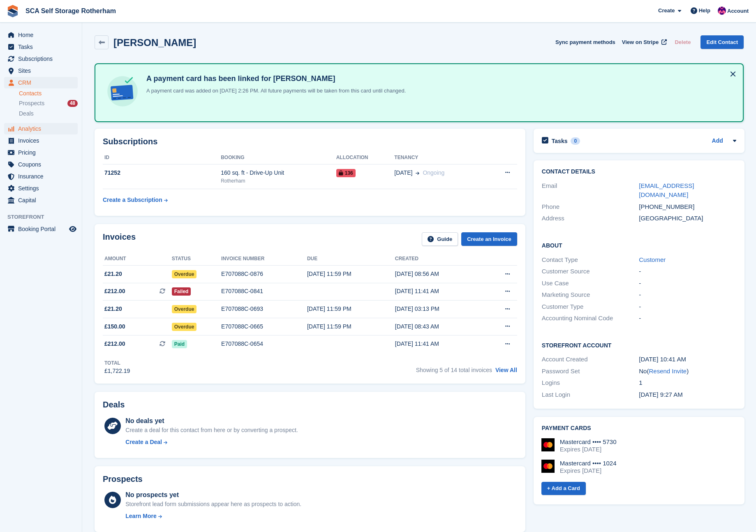 Image resolution: width=756 pixels, height=532 pixels. Describe the element at coordinates (44, 217) in the screenshot. I see `span: Storefront` at that location.